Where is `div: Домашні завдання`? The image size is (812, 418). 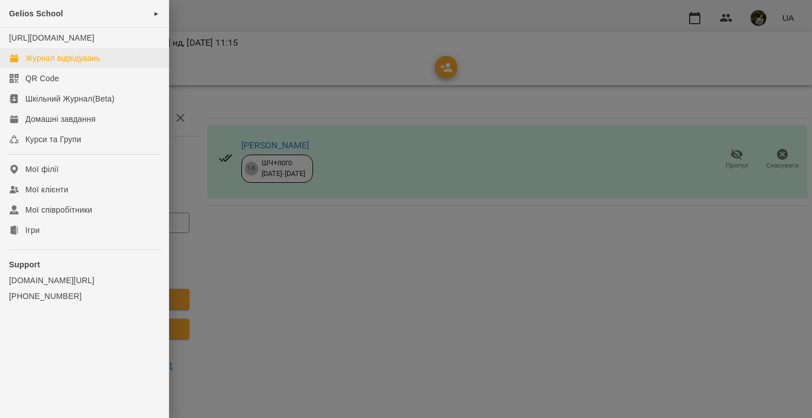 div: Домашні завдання is located at coordinates (60, 119).